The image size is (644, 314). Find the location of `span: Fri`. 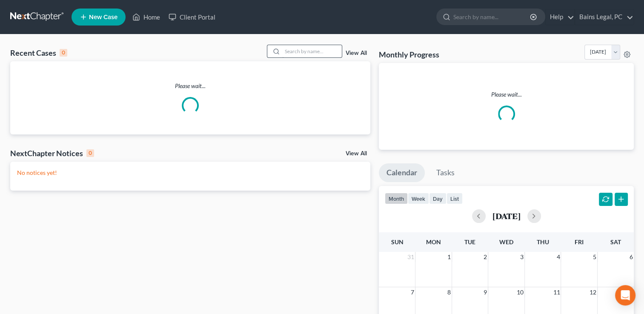

span: Fri is located at coordinates (579, 242).